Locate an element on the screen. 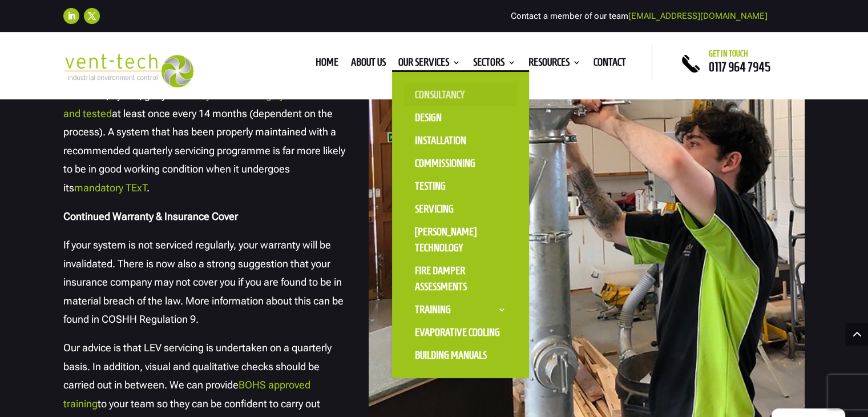 Image resolution: width=868 pixels, height=417 pixels. a: Fire Damper Assessments is located at coordinates (461, 279).